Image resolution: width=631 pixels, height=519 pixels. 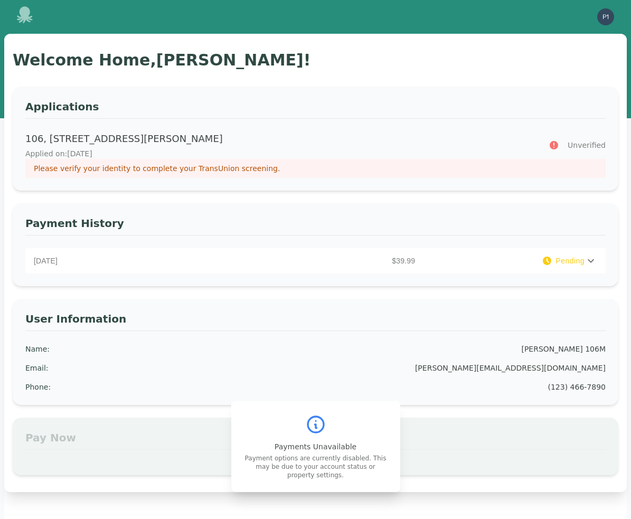 I want to click on span: Unverified, so click(x=587, y=145).